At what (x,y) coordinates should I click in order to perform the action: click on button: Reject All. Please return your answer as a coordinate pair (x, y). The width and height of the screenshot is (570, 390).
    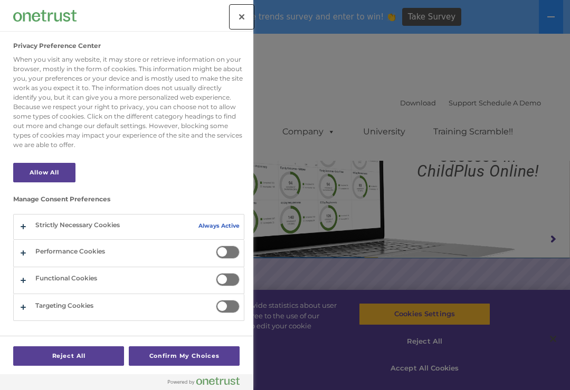
    Looking at the image, I should click on (69, 356).